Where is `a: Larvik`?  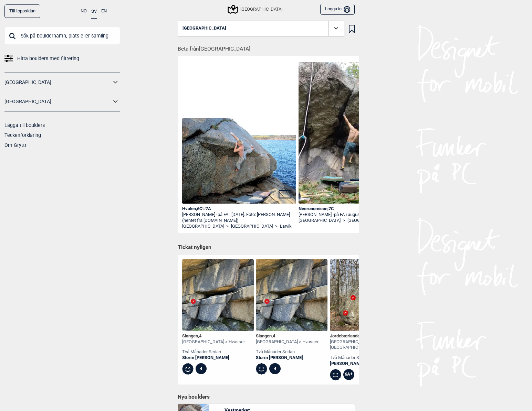 a: Larvik is located at coordinates (286, 226).